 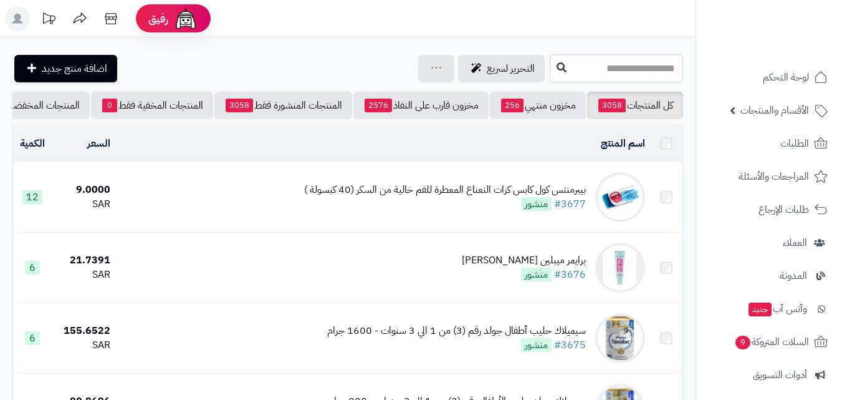 I want to click on span: الأقسام والمنتجات, so click(x=775, y=110).